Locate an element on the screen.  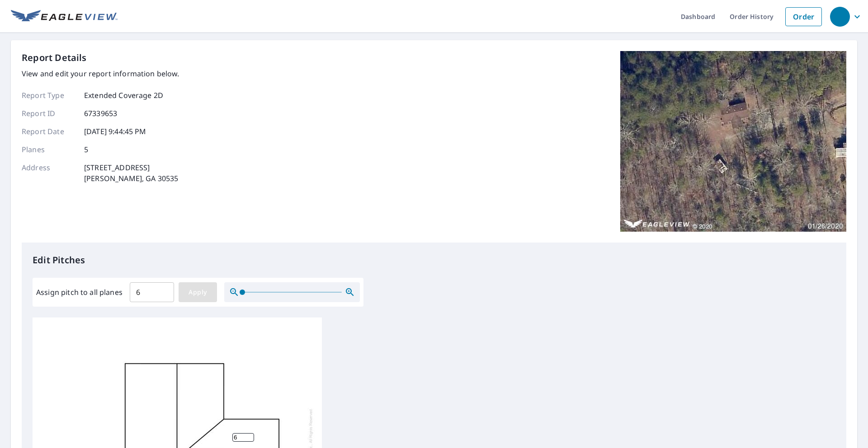
p: Address is located at coordinates (49, 173).